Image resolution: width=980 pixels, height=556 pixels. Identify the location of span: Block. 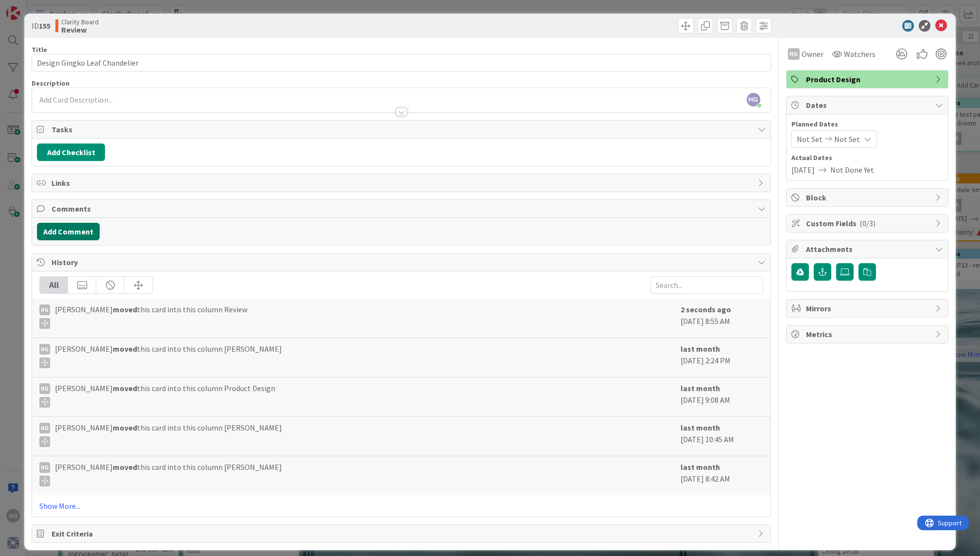
(868, 197).